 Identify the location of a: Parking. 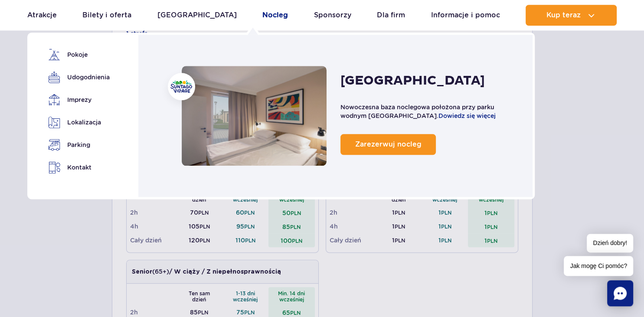
(77, 144).